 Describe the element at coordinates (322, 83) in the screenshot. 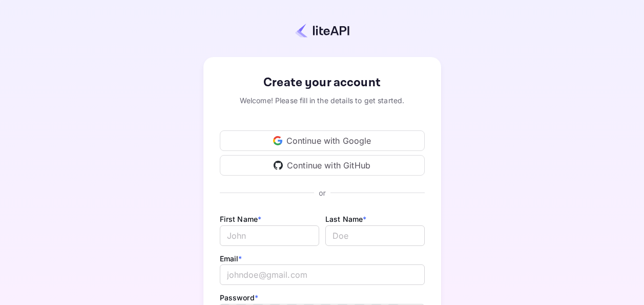

I see `div: Create your account` at that location.